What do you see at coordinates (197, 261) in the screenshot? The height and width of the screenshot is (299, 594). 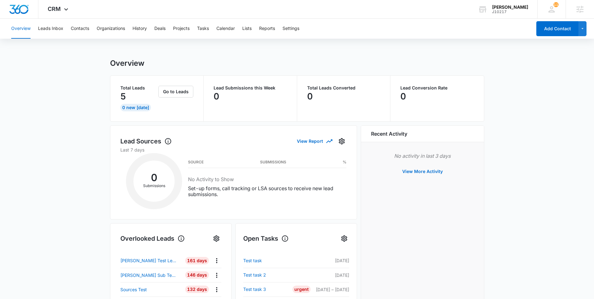 I see `div: 161 Days` at bounding box center [197, 261].